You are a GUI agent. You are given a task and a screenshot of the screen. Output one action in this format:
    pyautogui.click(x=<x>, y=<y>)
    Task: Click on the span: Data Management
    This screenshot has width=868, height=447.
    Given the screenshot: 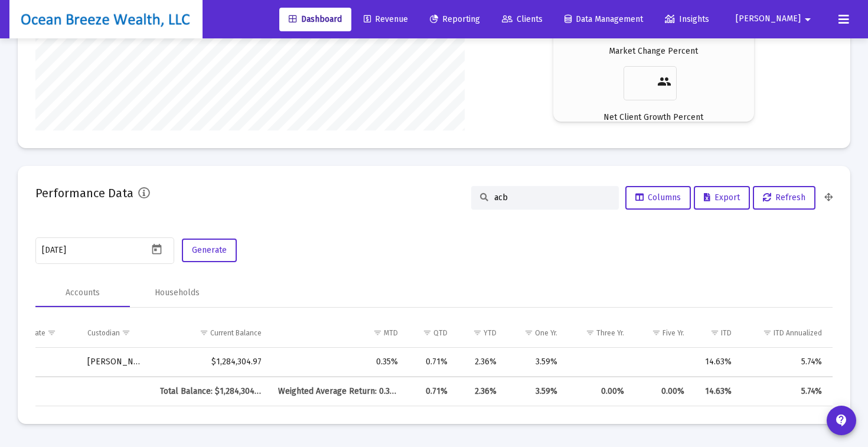 What is the action you would take?
    pyautogui.click(x=604, y=19)
    